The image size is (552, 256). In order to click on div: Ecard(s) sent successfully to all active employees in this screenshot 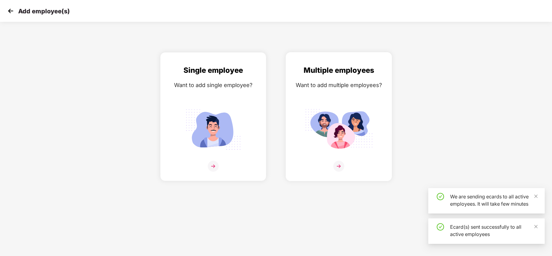, I will do `click(493, 230)`.